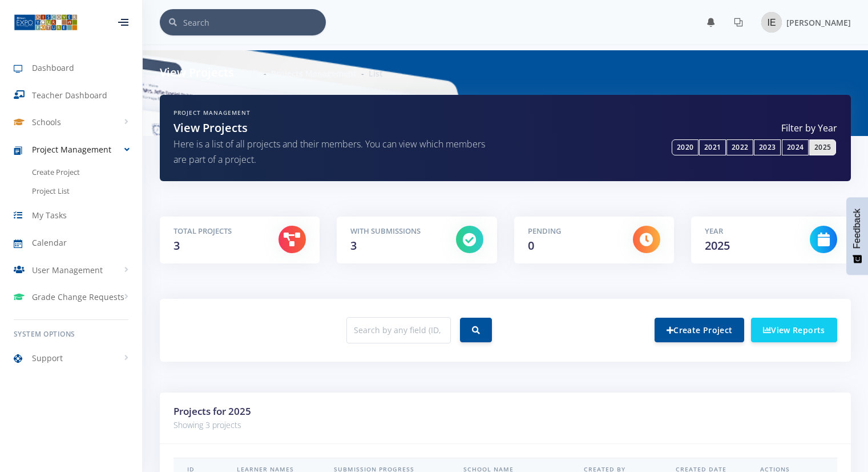 The image size is (868, 472). I want to click on span: User Management, so click(67, 270).